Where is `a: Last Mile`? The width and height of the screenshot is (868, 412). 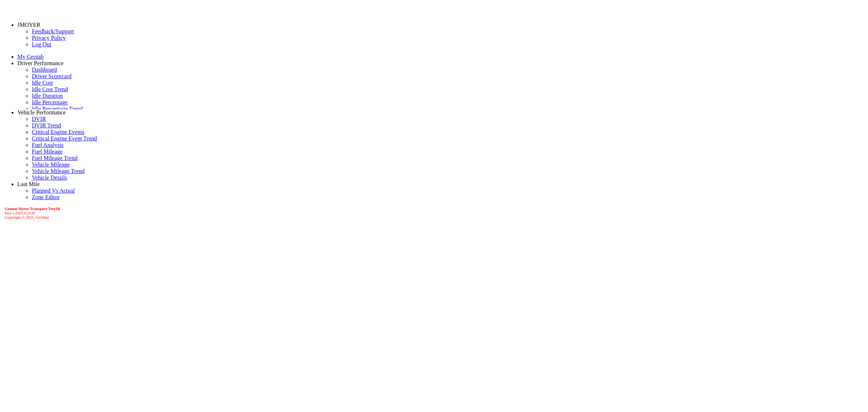
a: Last Mile is located at coordinates (29, 184).